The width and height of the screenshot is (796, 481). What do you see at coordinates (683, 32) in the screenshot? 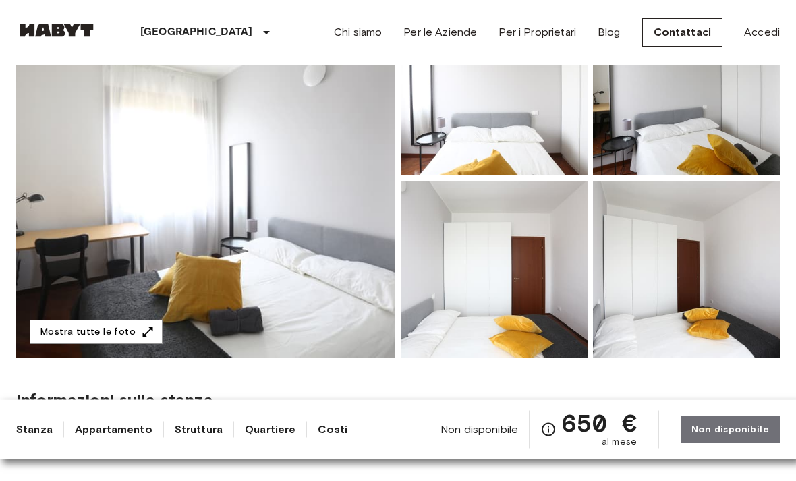
I see `a: Contattaci` at bounding box center [683, 32].